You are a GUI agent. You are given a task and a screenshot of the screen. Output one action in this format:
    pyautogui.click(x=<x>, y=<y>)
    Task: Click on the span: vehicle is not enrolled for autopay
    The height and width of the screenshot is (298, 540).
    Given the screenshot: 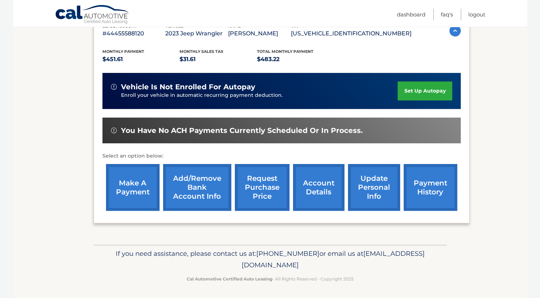 What is the action you would take?
    pyautogui.click(x=188, y=87)
    